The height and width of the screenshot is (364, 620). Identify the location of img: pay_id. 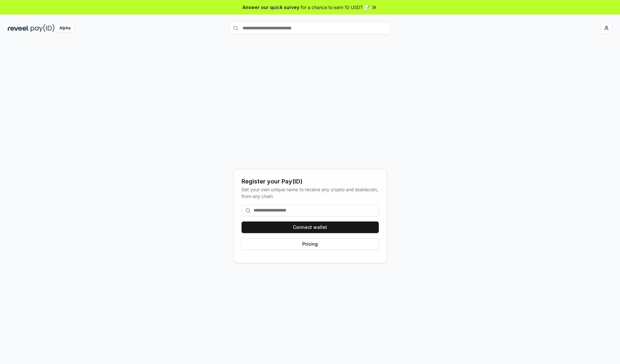
(43, 28).